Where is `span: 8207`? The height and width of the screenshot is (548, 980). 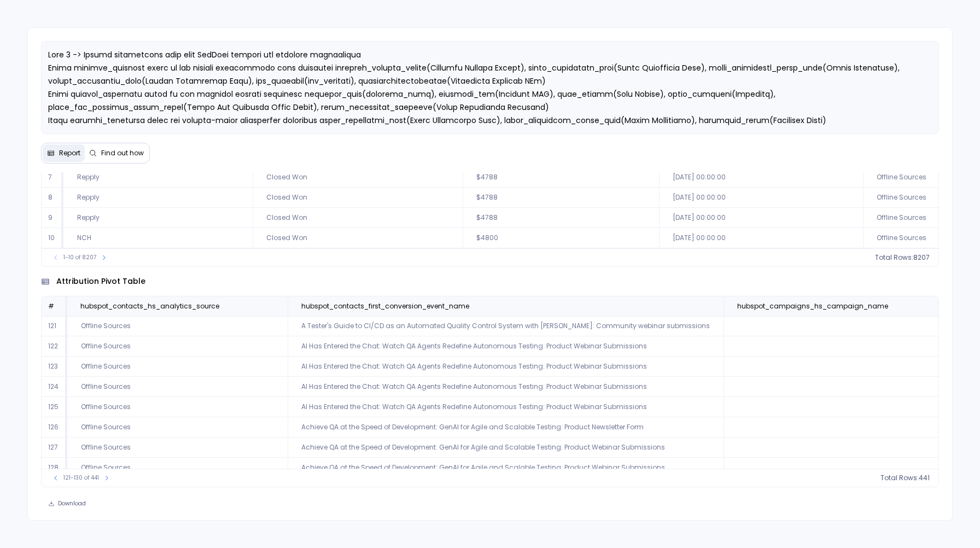
span: 8207 is located at coordinates (922, 258).